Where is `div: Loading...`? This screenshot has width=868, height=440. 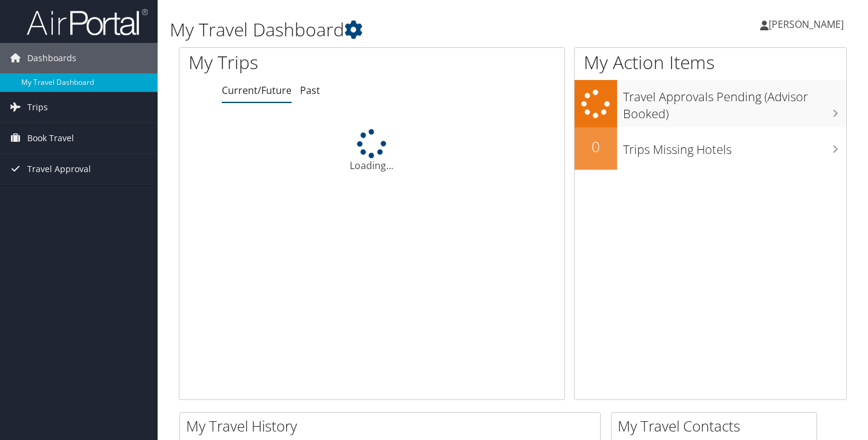 div: Loading... is located at coordinates (372, 151).